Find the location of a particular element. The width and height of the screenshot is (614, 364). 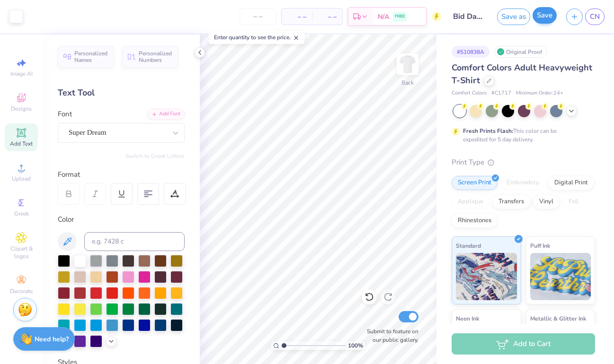

img: Puff Ink is located at coordinates (560, 277).